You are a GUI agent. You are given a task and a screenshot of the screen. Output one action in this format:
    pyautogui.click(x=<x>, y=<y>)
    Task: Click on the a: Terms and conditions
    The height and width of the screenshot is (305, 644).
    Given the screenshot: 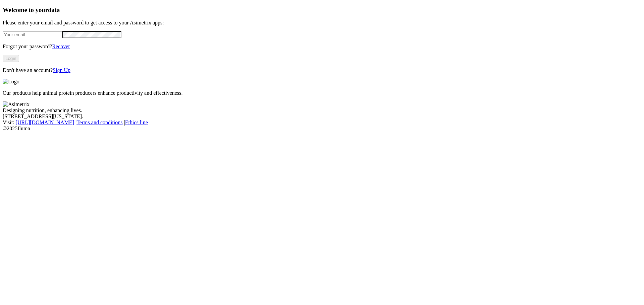 What is the action you would take?
    pyautogui.click(x=100, y=122)
    